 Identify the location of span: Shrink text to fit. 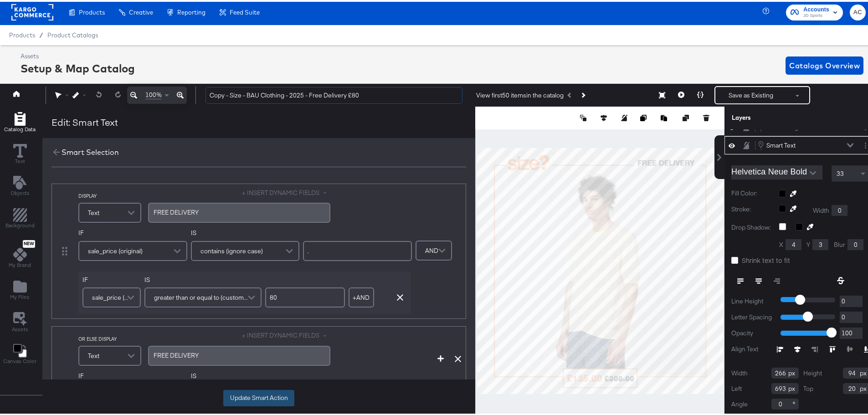
(766, 258).